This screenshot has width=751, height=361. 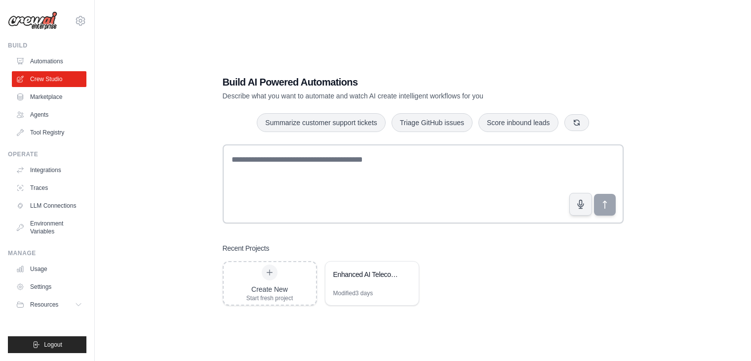 I want to click on a: Usage, so click(x=49, y=269).